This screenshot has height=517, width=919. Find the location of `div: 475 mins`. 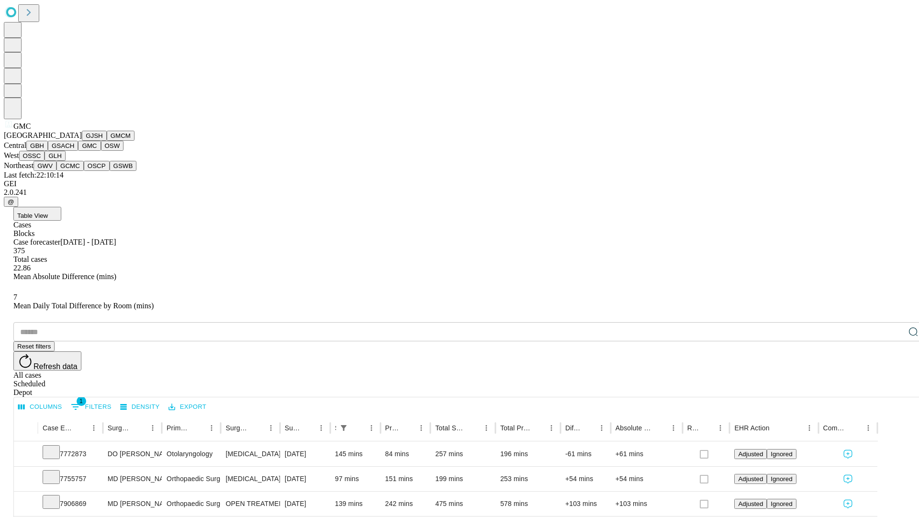

div: 475 mins is located at coordinates (463, 504).